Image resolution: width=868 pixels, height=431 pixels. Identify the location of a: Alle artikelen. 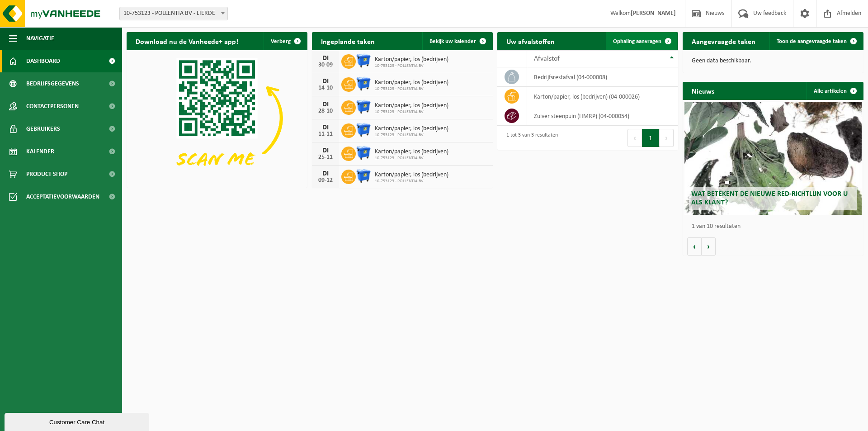
(835, 91).